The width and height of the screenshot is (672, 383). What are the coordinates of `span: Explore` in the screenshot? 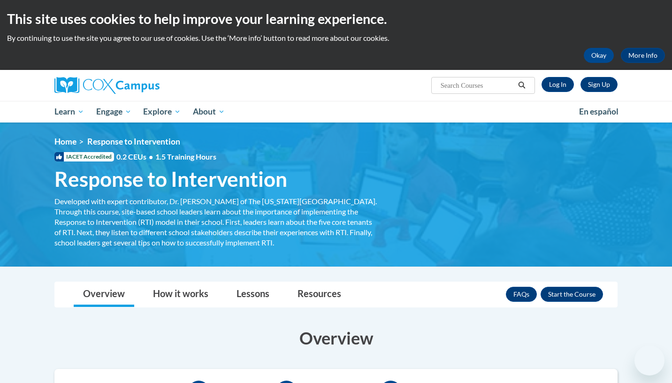 It's located at (162, 112).